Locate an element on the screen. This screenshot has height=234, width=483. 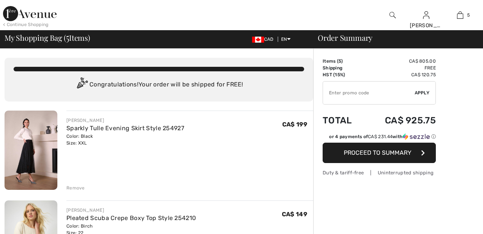
div: Order Summary is located at coordinates (393, 38).